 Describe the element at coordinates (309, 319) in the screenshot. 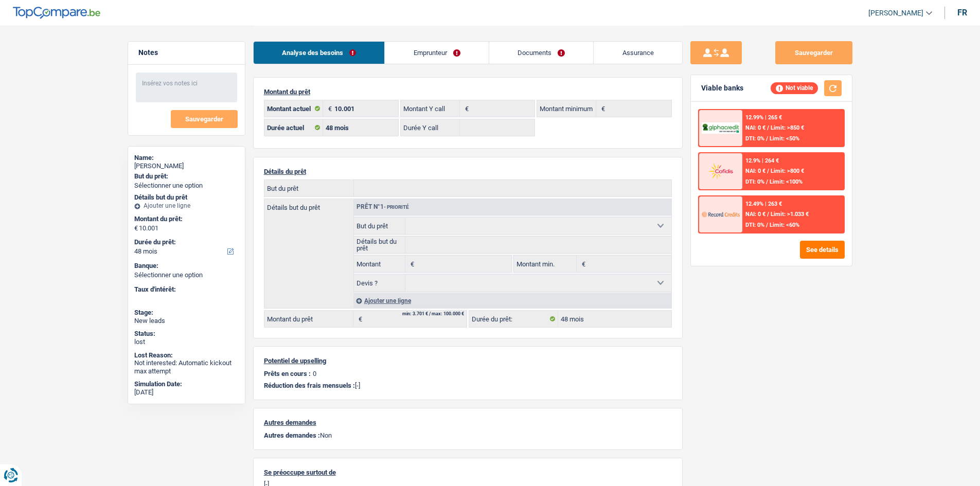

I see `label: Montant du prêt` at that location.